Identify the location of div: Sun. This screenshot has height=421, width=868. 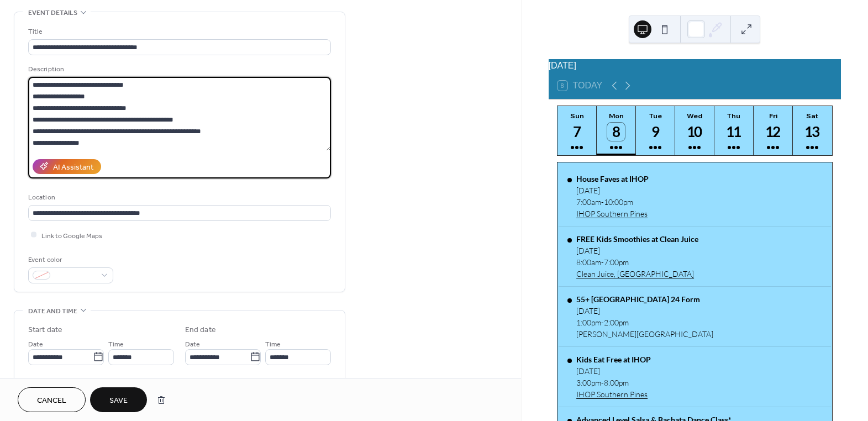
(577, 116).